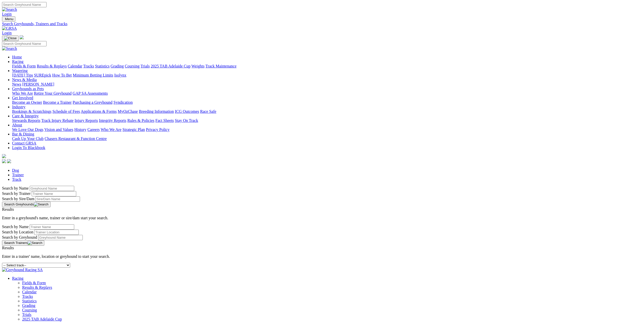 The width and height of the screenshot is (644, 322). Describe the element at coordinates (52, 227) in the screenshot. I see `input: Search by Trainer Name` at that location.